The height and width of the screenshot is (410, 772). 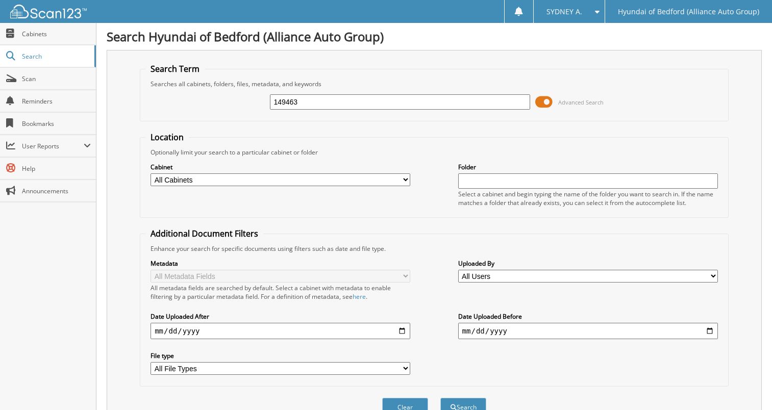 I want to click on div: All metadata fields are searched by default. Select a cabinet with metadata to enable filtering b..., so click(x=280, y=292).